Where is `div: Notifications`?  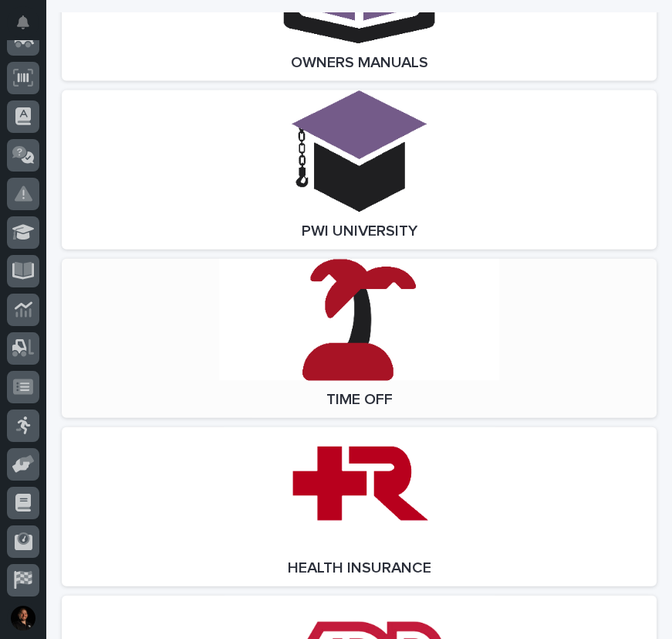
div: Notifications is located at coordinates (30, 28).